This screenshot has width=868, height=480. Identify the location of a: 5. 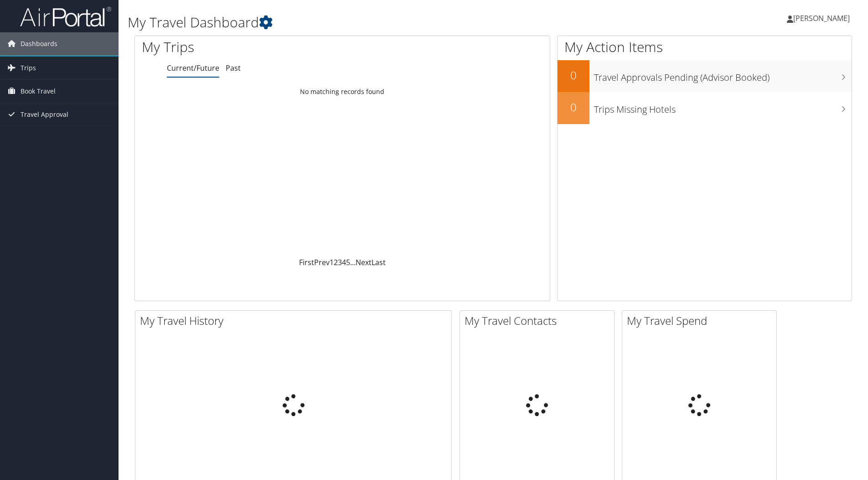
(348, 262).